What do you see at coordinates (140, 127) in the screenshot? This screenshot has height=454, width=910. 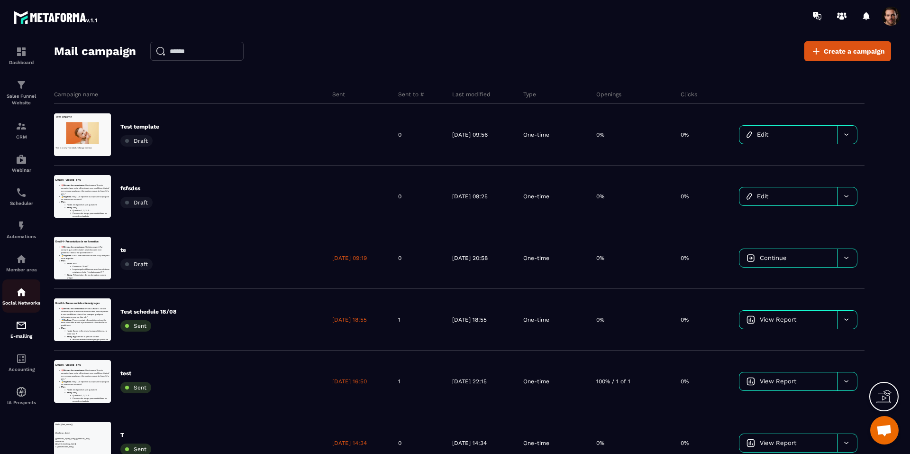 I see `p: Test template` at bounding box center [140, 127].